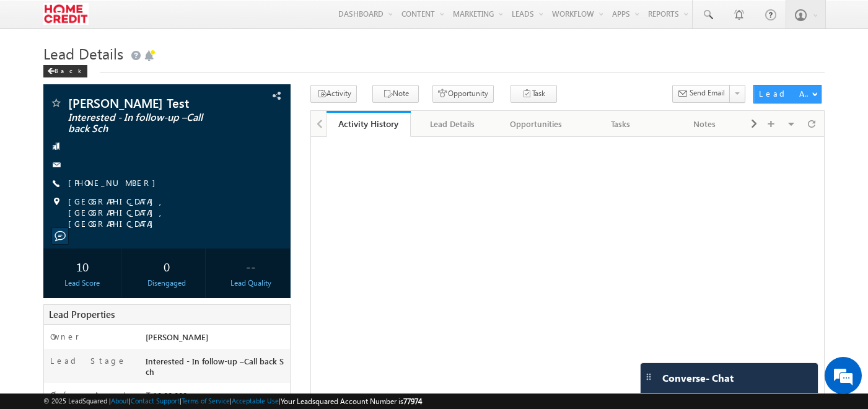  I want to click on div: Lead Quality, so click(251, 283).